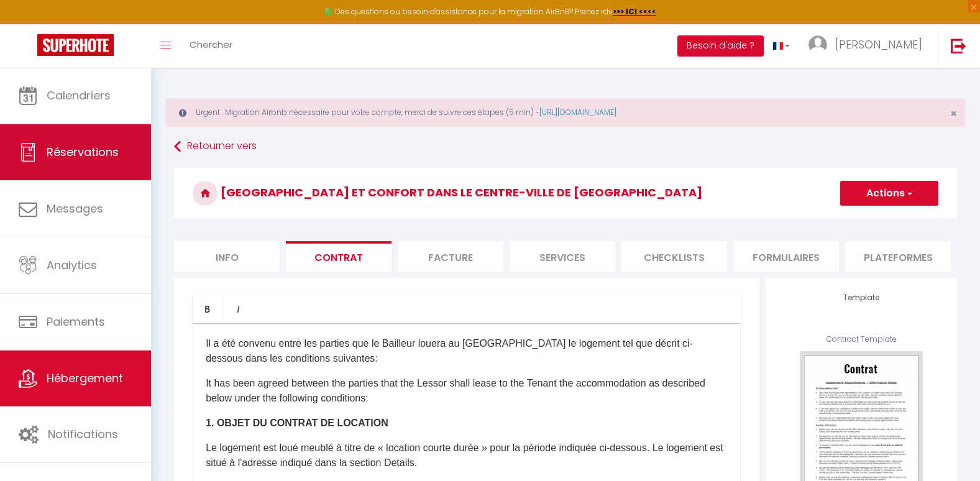  What do you see at coordinates (634, 11) in the screenshot?
I see `strong: >>> ICI <<<<` at bounding box center [634, 11].